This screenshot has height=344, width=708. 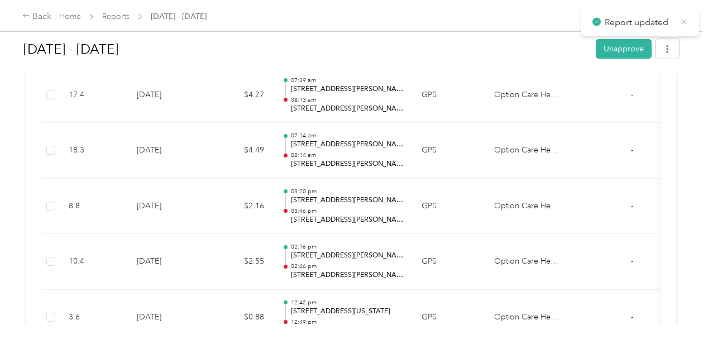 What do you see at coordinates (347, 80) in the screenshot?
I see `p: 07:39 am` at bounding box center [347, 80].